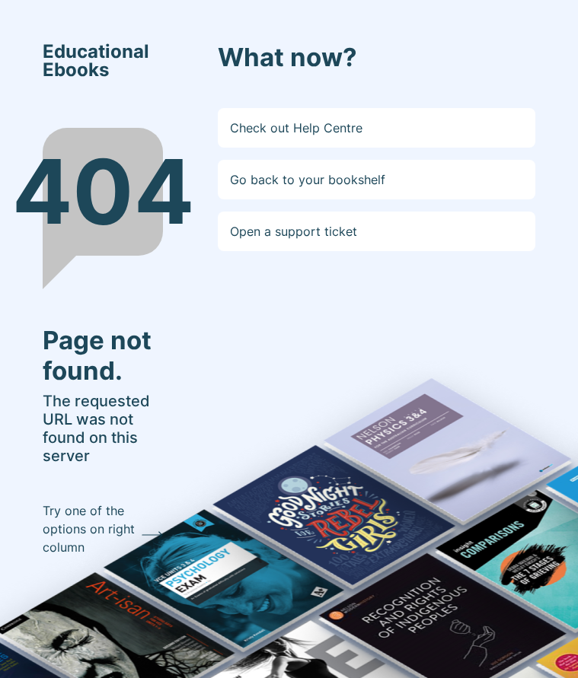  What do you see at coordinates (376, 128) in the screenshot?
I see `a: Check out Help Centre` at bounding box center [376, 128].